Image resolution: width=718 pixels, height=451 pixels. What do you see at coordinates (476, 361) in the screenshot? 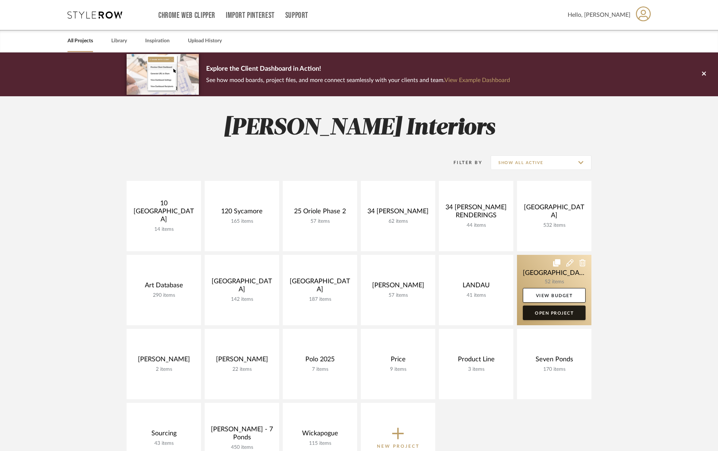
I see `div: Product Line` at bounding box center [476, 361].